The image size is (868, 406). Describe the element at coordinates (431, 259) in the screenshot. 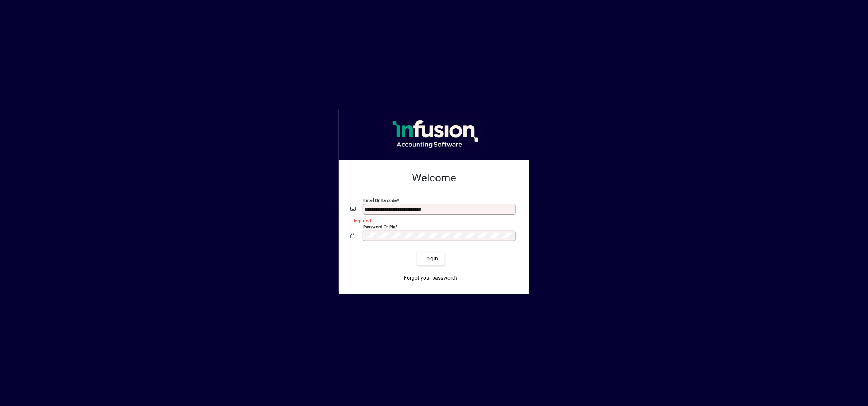

I see `button: Login` at that location.